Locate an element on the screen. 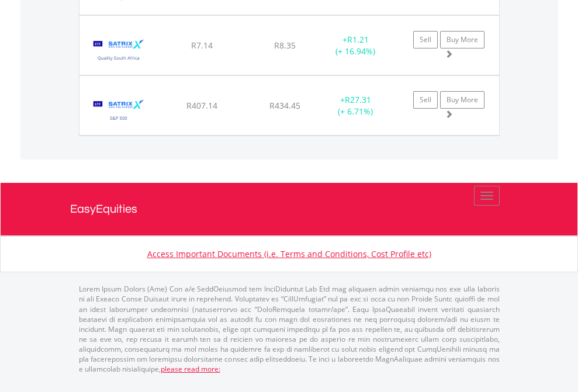  div: + (+ 16.94%) is located at coordinates (355, 45).